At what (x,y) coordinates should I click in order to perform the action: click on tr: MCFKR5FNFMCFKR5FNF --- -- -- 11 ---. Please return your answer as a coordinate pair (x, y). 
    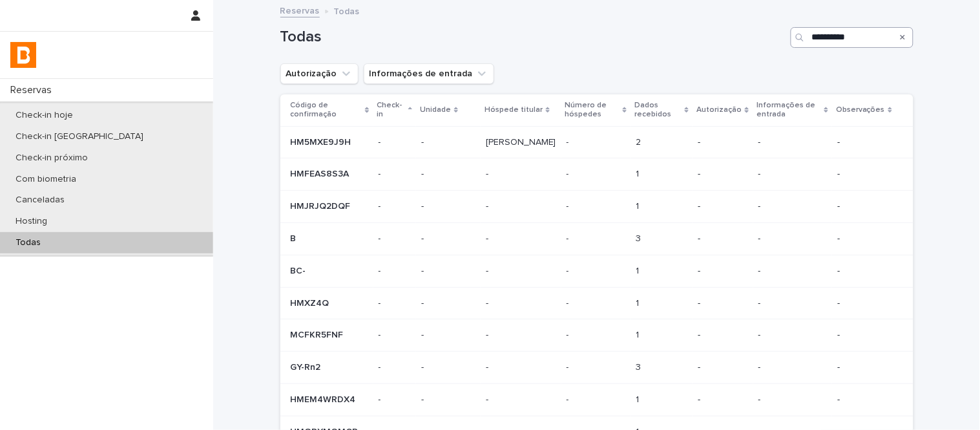
    Looking at the image, I should click on (597, 335).